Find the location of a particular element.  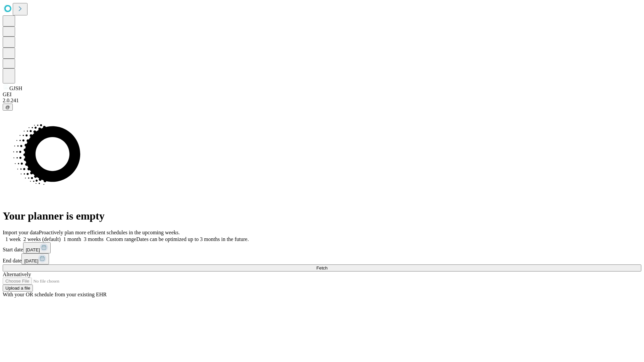

div: End date is located at coordinates (322, 259).